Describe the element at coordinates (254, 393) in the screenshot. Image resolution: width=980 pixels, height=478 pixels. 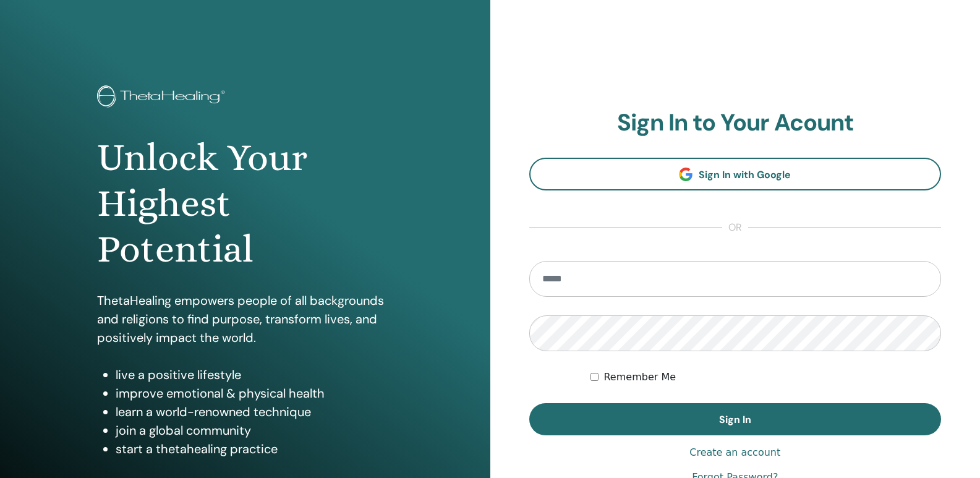
I see `li: improve emotional & physical health` at that location.